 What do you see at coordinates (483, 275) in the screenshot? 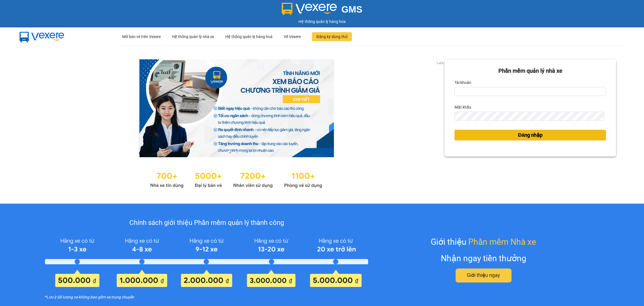
I see `span: Giới thiệu ngay` at bounding box center [483, 275].